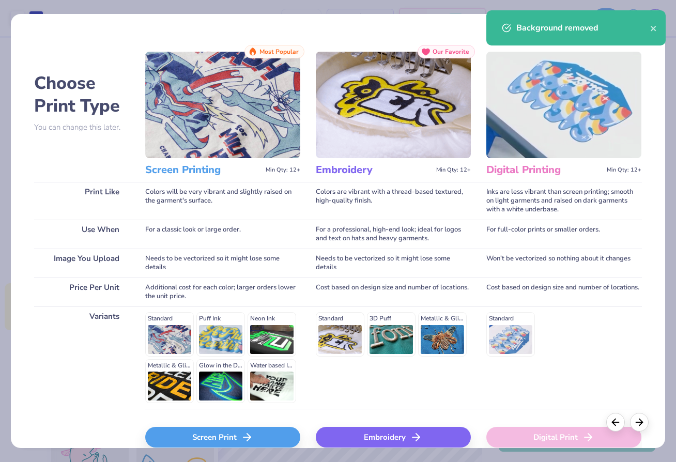  I want to click on div: Price Per Unit, so click(82, 292).